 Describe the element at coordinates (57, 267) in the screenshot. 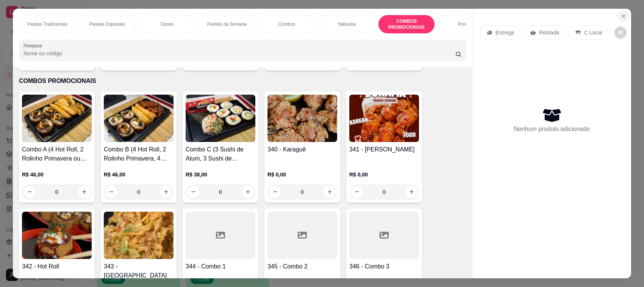

I see `h4: 342 - Hot Roll` at that location.